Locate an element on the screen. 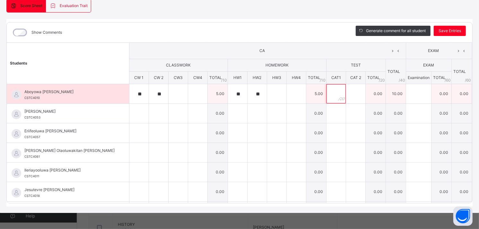 This screenshot has width=479, height=229. span: Examination is located at coordinates (419, 77).